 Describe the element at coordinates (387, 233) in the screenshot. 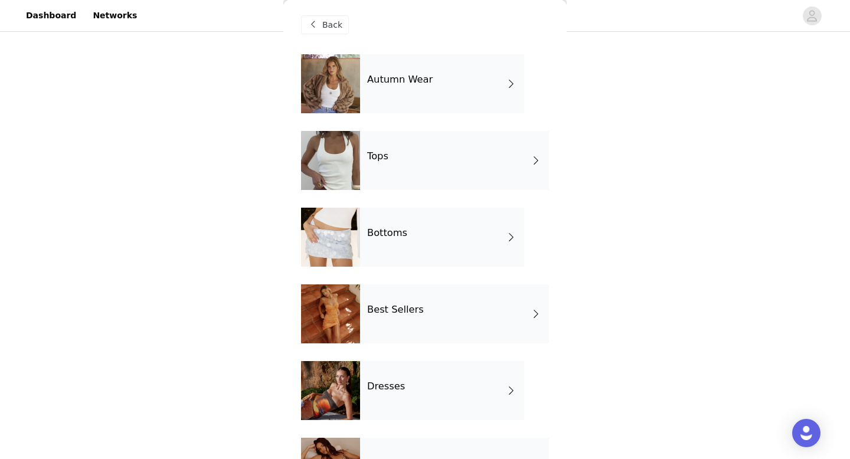

I see `h4: Bottoms` at that location.